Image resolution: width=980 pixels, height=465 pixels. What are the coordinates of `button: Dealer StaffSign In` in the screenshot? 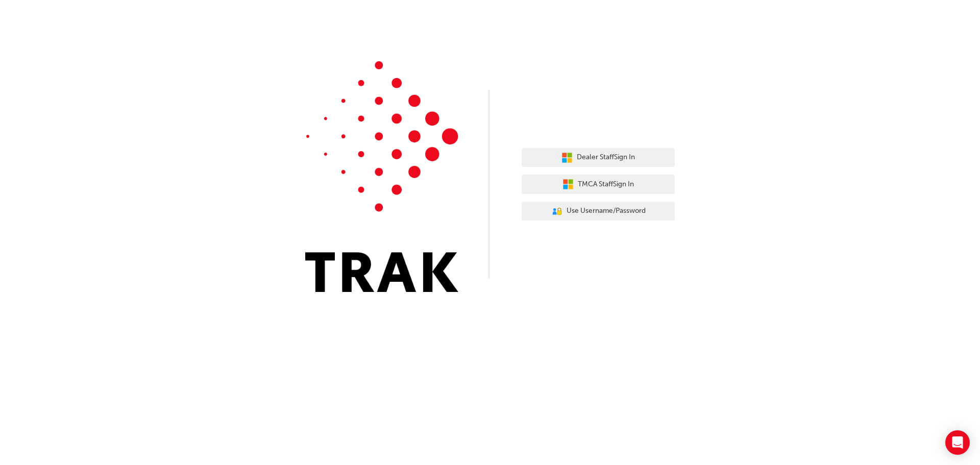 It's located at (598, 158).